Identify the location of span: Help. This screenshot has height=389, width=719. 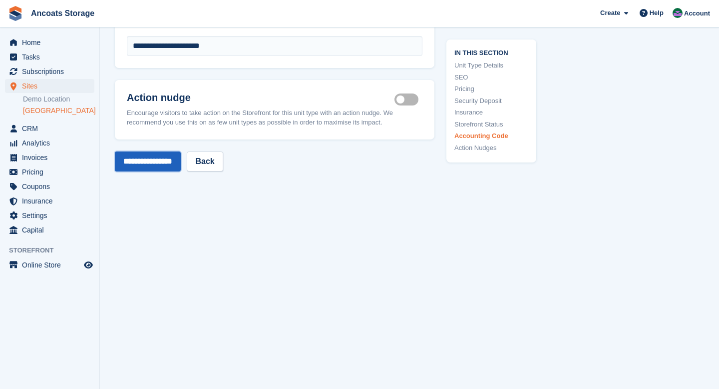
(657, 13).